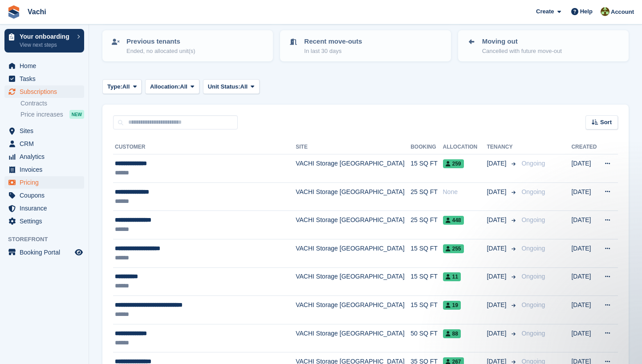  Describe the element at coordinates (453, 220) in the screenshot. I see `span: 448` at that location.